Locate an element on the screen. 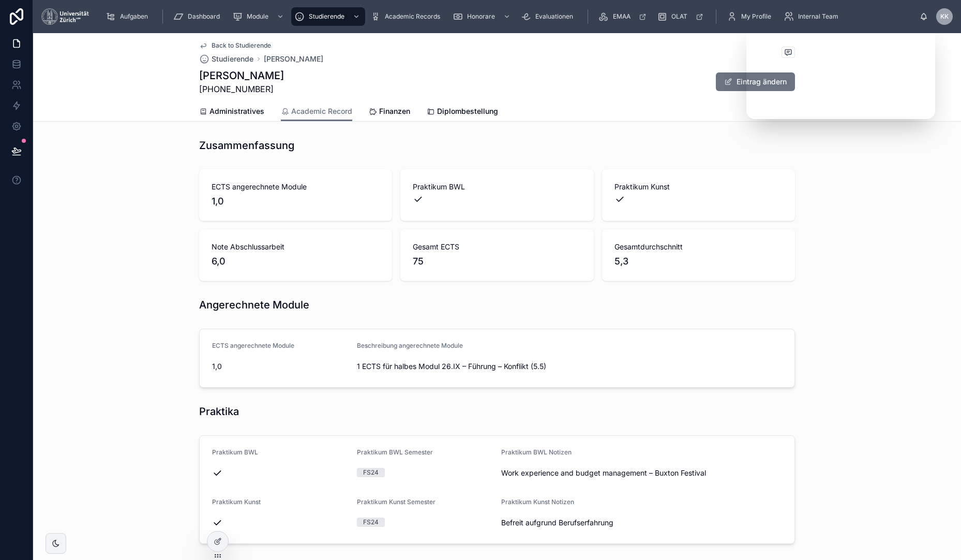  span: 75 is located at coordinates (497, 261).